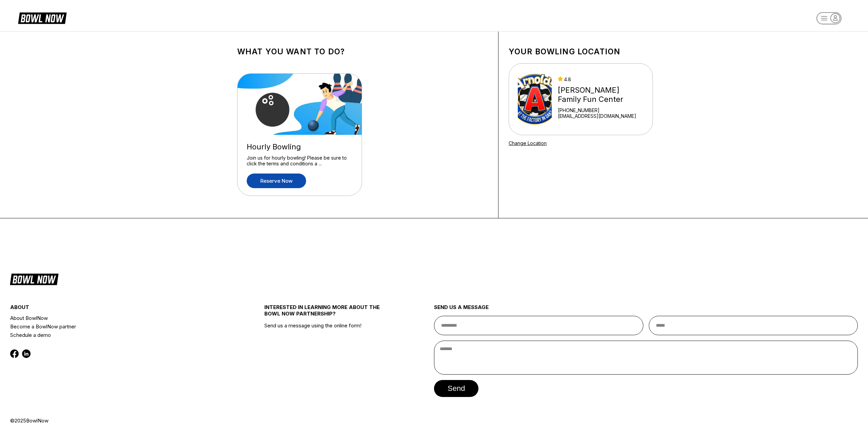 The width and height of the screenshot is (868, 434). Describe the element at coordinates (328, 353) in the screenshot. I see `div: Send us a message using the online form!` at that location.